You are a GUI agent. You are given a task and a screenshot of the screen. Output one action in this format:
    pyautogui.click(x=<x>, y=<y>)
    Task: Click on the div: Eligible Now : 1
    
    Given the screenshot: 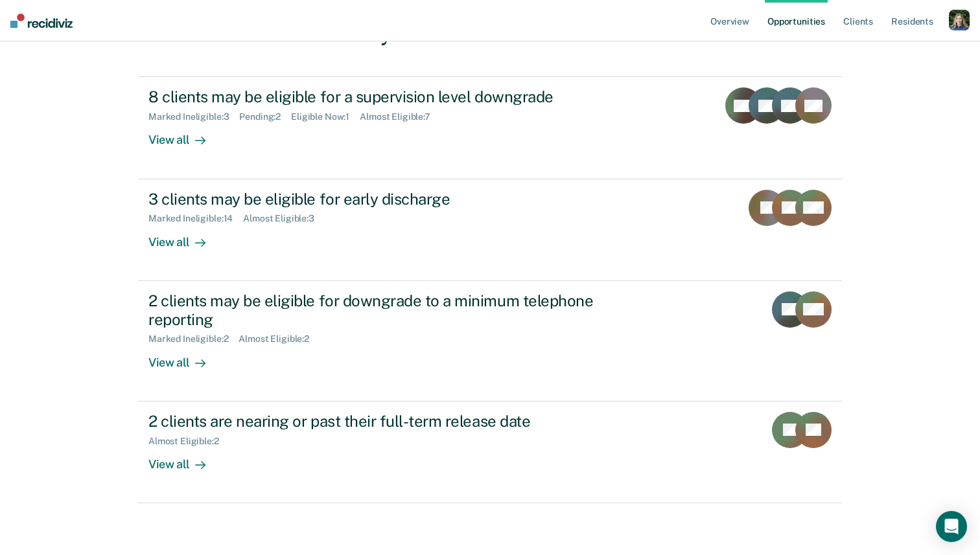 What is the action you would take?
    pyautogui.click(x=325, y=116)
    